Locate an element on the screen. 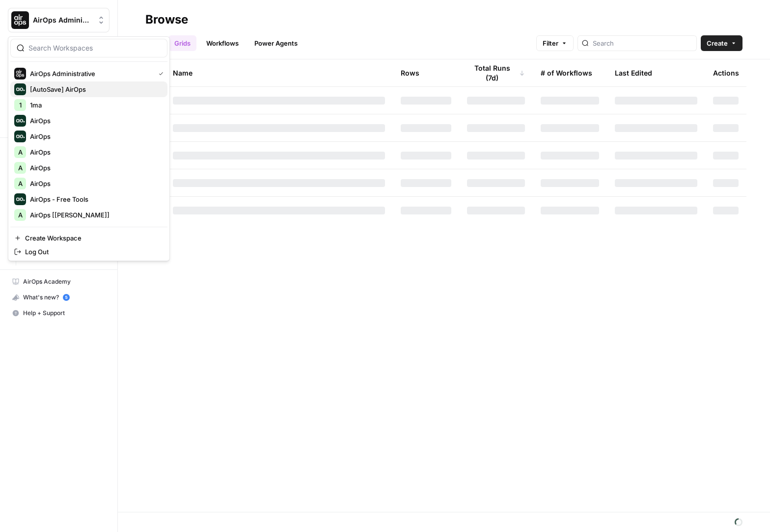  button: Help + Support is located at coordinates (58, 313).